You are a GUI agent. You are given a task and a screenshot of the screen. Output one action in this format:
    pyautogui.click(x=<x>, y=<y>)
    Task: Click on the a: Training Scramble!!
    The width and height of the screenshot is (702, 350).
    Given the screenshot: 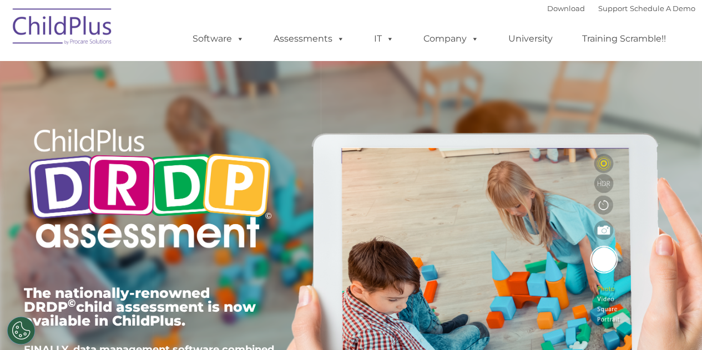 What is the action you would take?
    pyautogui.click(x=624, y=39)
    